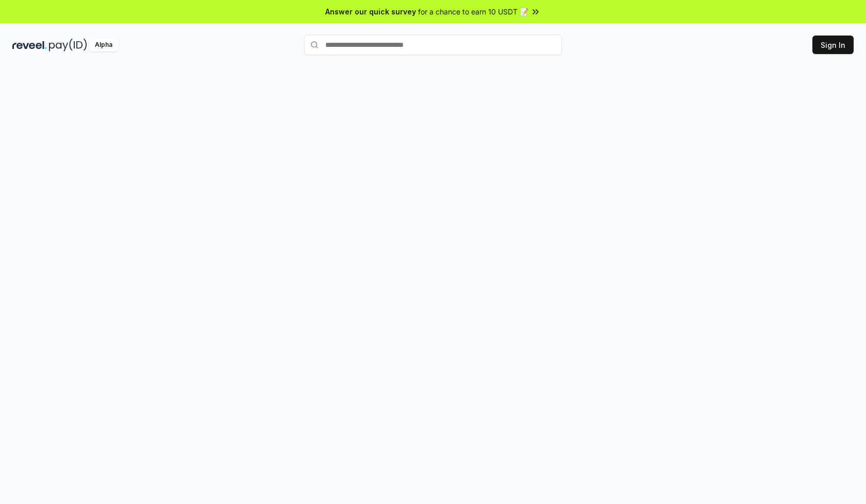  Describe the element at coordinates (68, 44) in the screenshot. I see `img: pay_id` at that location.